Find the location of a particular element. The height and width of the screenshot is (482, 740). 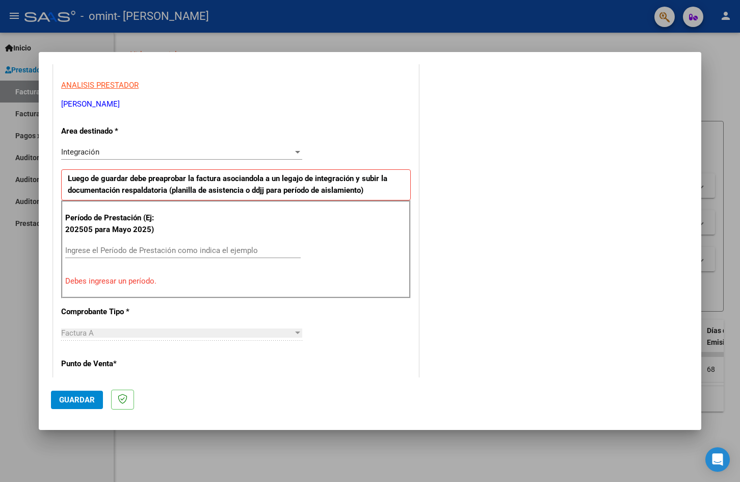

p: Debes ingresar un período. is located at coordinates (236, 281).